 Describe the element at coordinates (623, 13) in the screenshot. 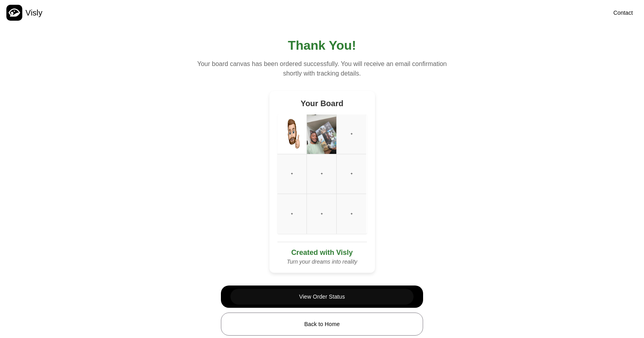

I see `div: Contact` at that location.